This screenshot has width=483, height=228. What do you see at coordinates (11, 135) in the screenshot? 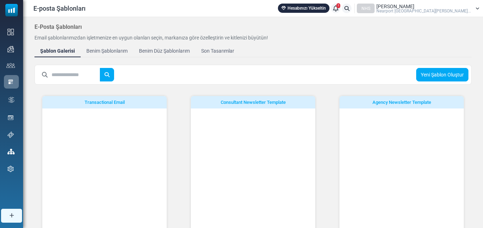
I see `img: support-icon.svg` at bounding box center [11, 135].